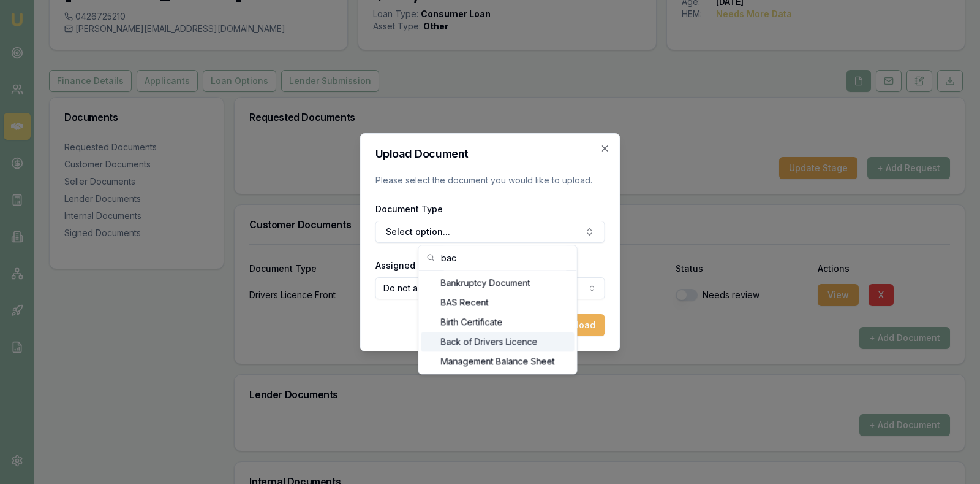  Describe the element at coordinates (498, 282) in the screenshot. I see `div: Bankruptcy Document` at that location.